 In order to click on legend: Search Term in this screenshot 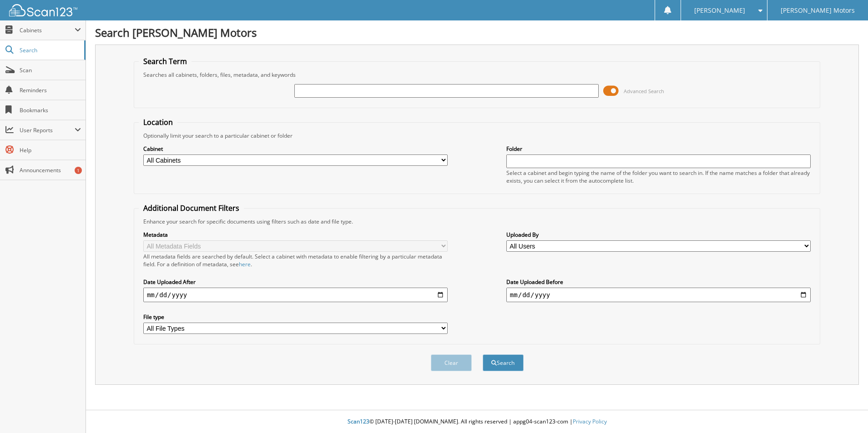, I will do `click(165, 62)`.